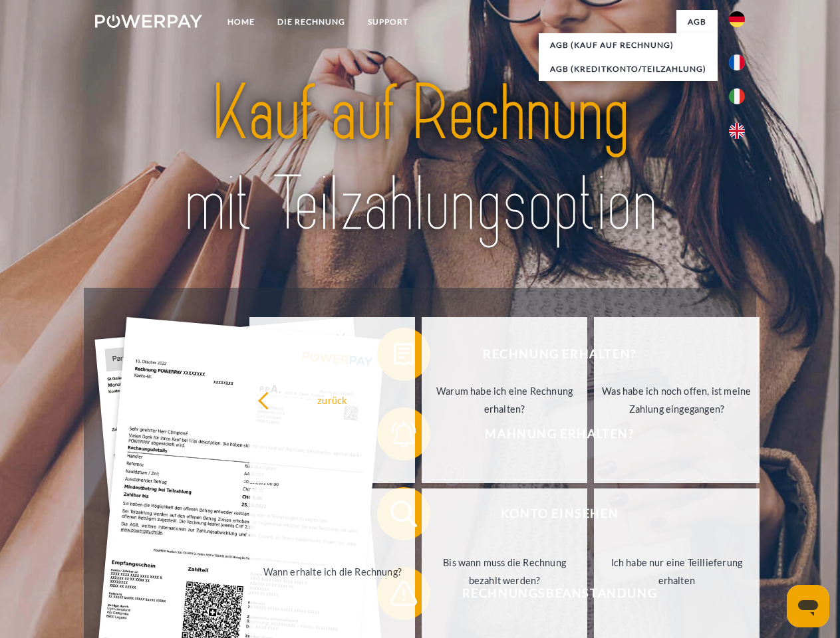  Describe the element at coordinates (627, 69) in the screenshot. I see `a: AGB (Kreditkonto/Teilzahlung)` at that location.